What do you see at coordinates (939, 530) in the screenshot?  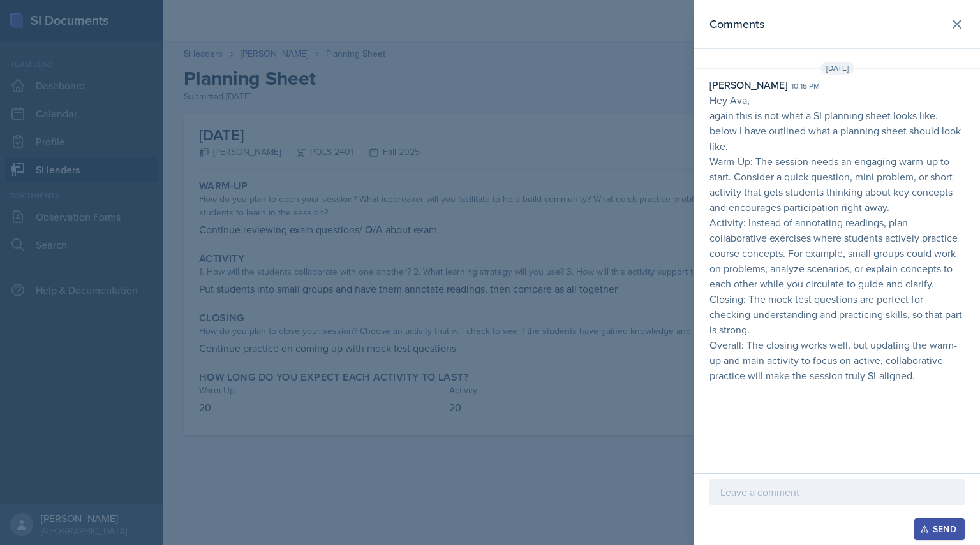 I see `button: Send` at bounding box center [939, 530].